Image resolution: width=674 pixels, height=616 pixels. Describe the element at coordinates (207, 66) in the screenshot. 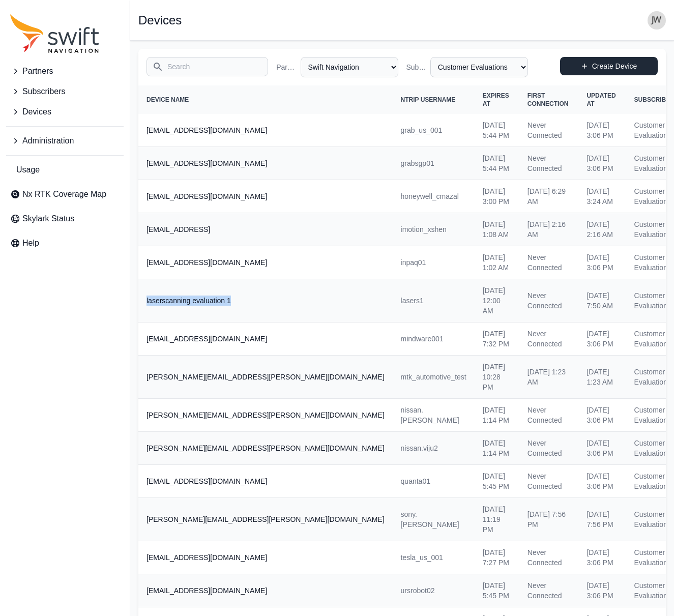

I see `input: Search` at that location.